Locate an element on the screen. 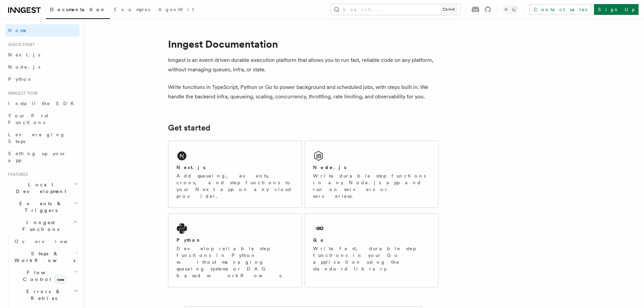 The width and height of the screenshot is (644, 308). span: Local Development is located at coordinates (40, 188).